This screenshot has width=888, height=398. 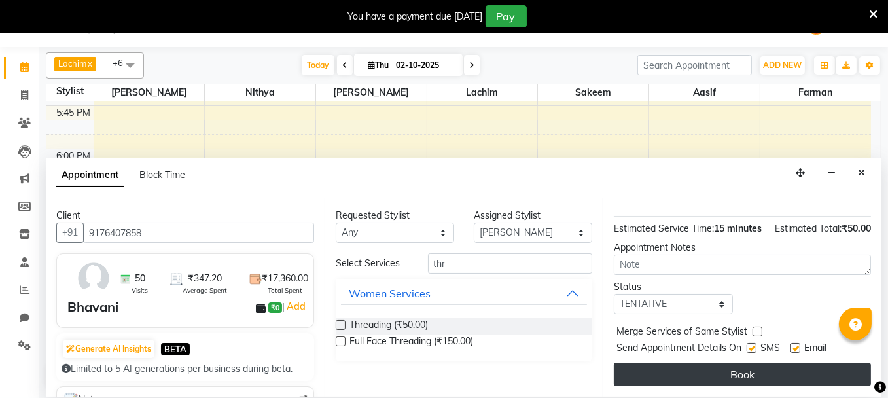 I want to click on div: Requested Stylist, so click(x=394, y=215).